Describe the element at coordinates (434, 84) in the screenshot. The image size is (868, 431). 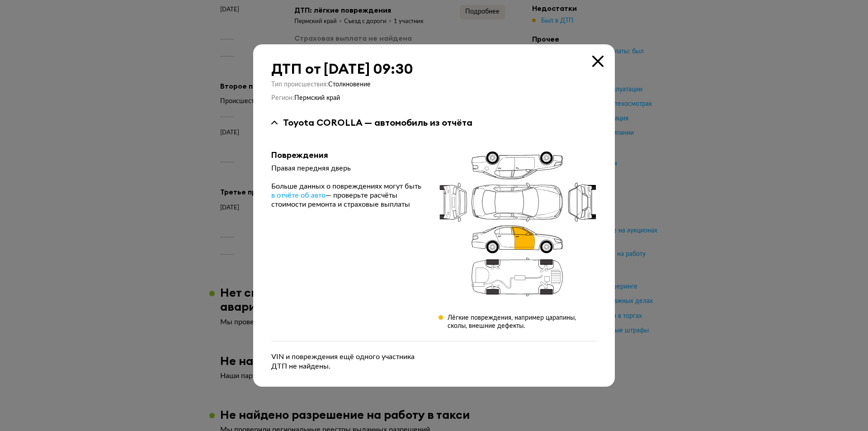
I see `div: Тип происшествия :` at that location.